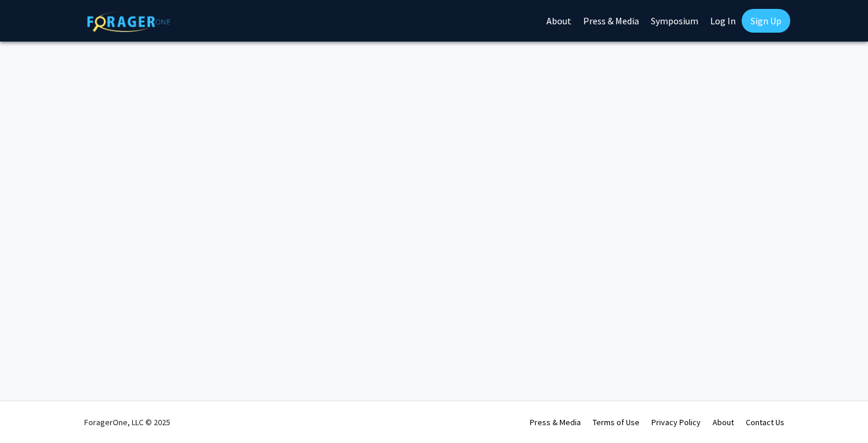 The height and width of the screenshot is (443, 868). What do you see at coordinates (723, 422) in the screenshot?
I see `a: About` at bounding box center [723, 422].